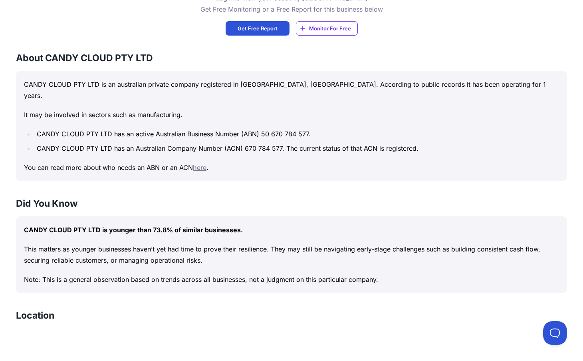  Describe the element at coordinates (327, 28) in the screenshot. I see `a: Monitor For Free` at that location.